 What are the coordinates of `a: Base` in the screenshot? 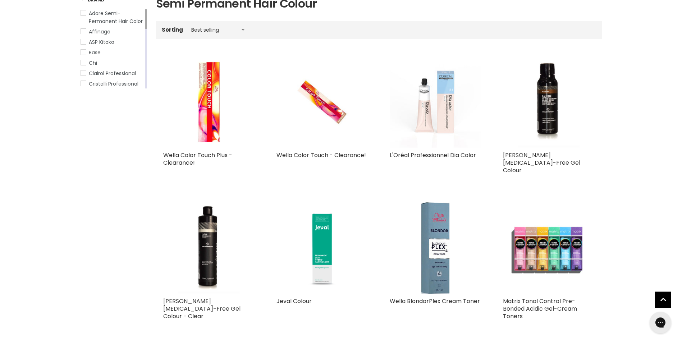 It's located at (112, 52).